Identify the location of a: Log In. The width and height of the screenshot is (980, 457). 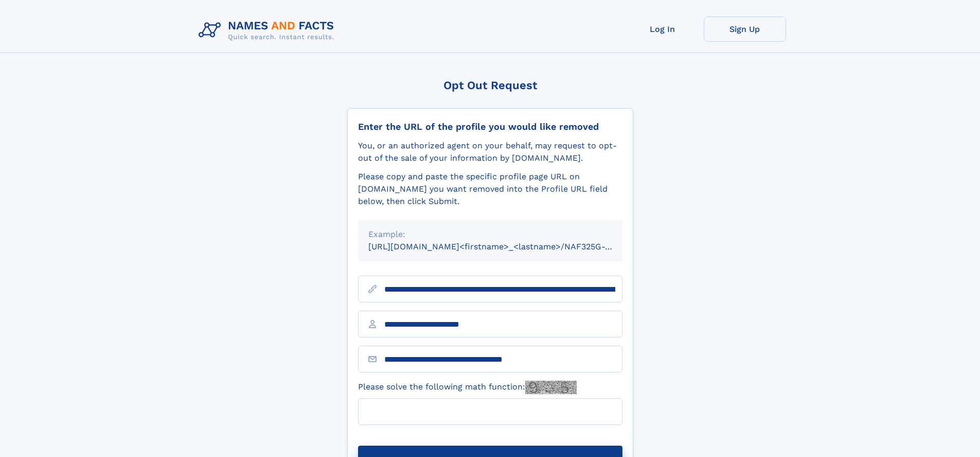
(663, 29).